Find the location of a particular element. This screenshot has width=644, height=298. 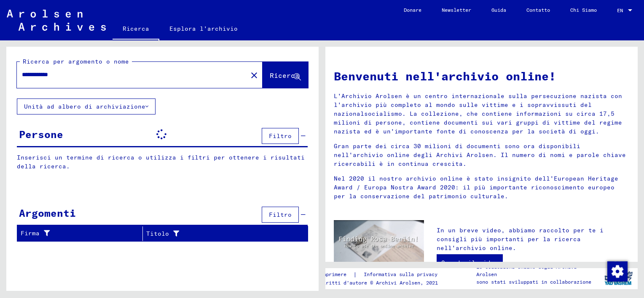

p: Le collezioni online degli Archivi Arolsen is located at coordinates (538, 271).